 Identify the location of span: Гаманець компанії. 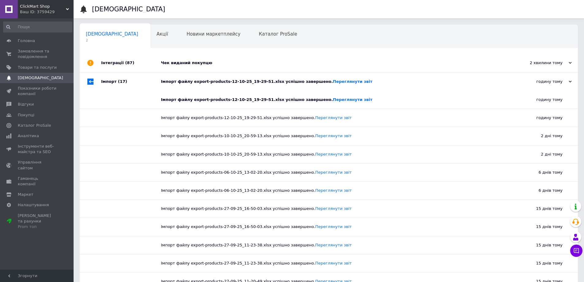
(37, 181).